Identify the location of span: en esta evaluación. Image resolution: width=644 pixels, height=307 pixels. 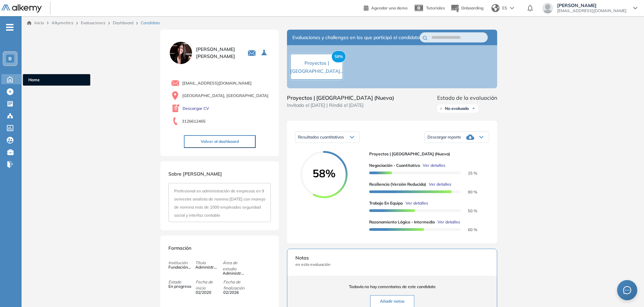
(392, 264).